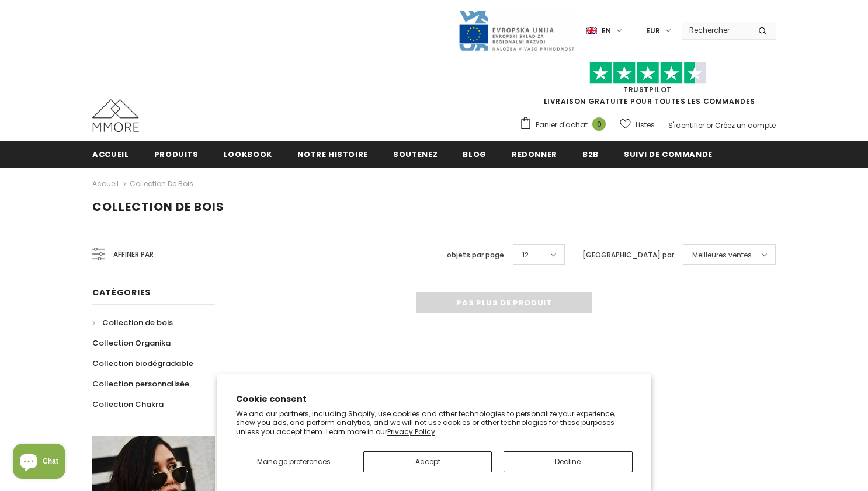 This screenshot has height=491, width=868. Describe the element at coordinates (637, 125) in the screenshot. I see `a: Listes` at that location.